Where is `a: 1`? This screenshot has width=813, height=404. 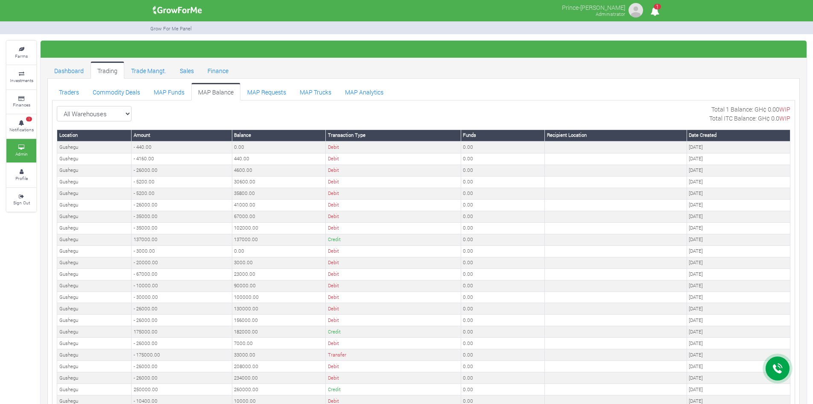 a: 1 is located at coordinates (655, 12).